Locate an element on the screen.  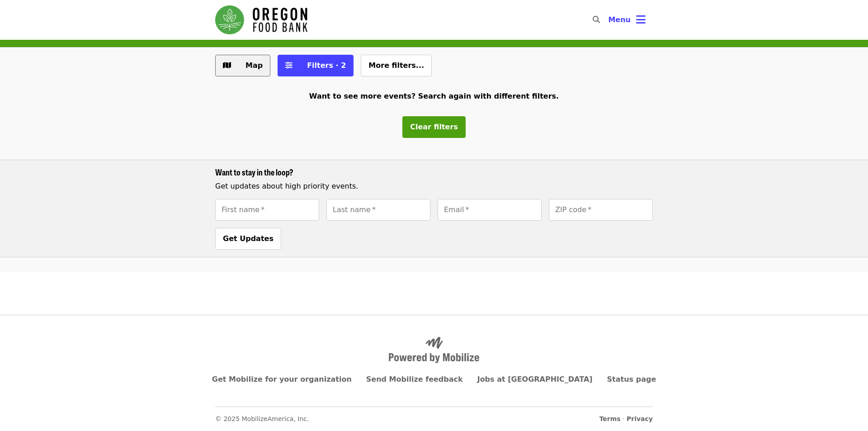
button: Filters (2 selected) is located at coordinates (315, 65).